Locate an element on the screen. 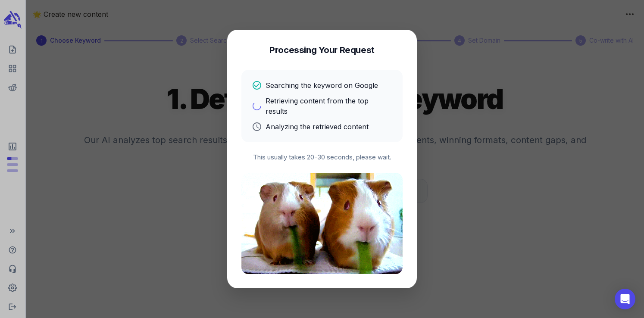 The height and width of the screenshot is (318, 644). img: Processing animation is located at coordinates (322, 223).